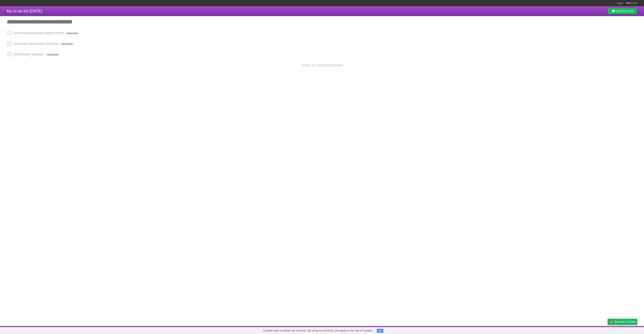  I want to click on span: Buy me a coffee, so click(625, 322).